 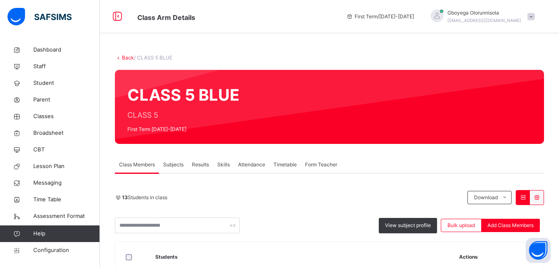 What do you see at coordinates (461, 225) in the screenshot?
I see `span: Bulk upload` at bounding box center [461, 225].